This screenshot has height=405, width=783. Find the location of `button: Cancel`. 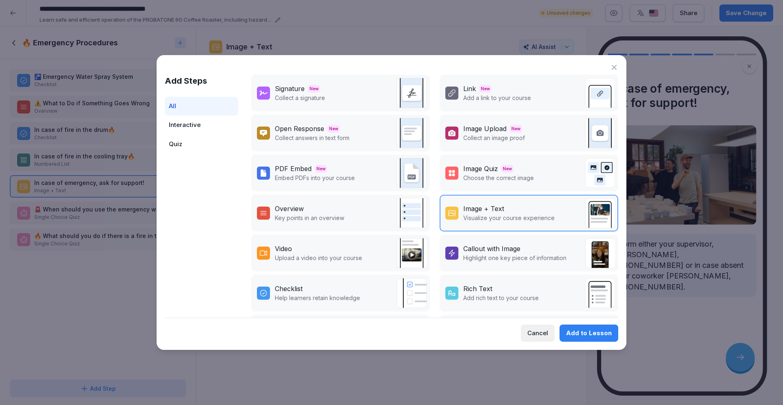

button: Cancel is located at coordinates (538, 333).